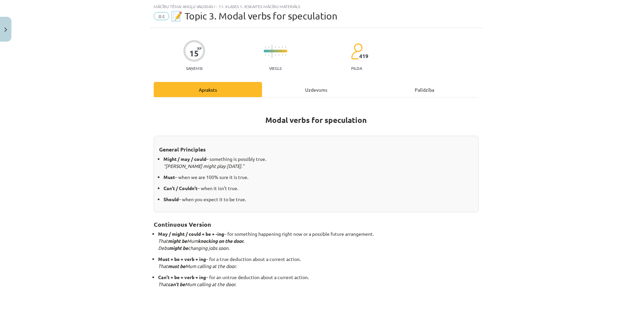 Image resolution: width=632 pixels, height=310 pixels. Describe the element at coordinates (176, 266) in the screenshot. I see `strong: must be` at that location.